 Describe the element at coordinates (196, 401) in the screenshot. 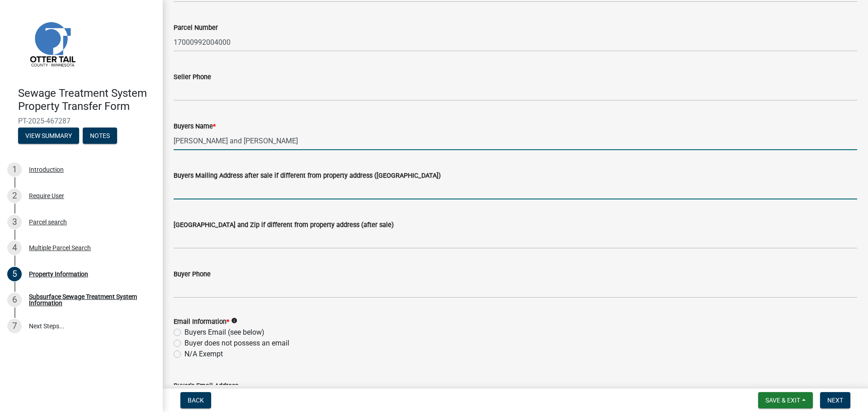

I see `button: Back` at that location.